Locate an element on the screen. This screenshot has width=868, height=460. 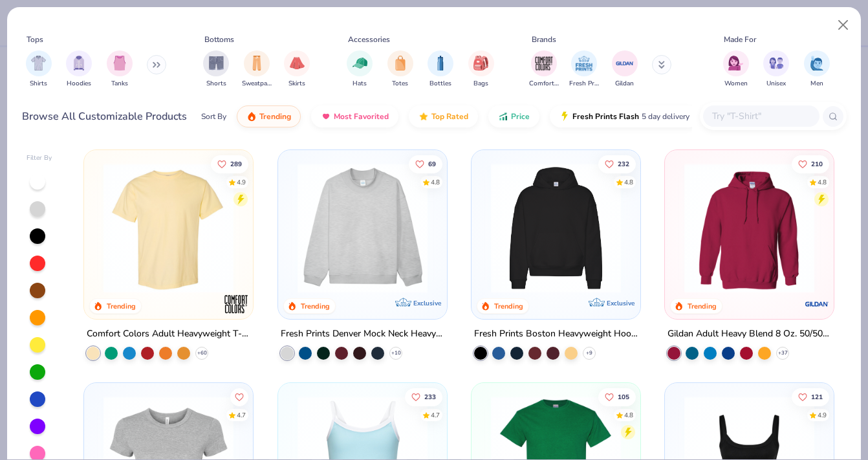
div: filter for Tanks is located at coordinates (120, 69).